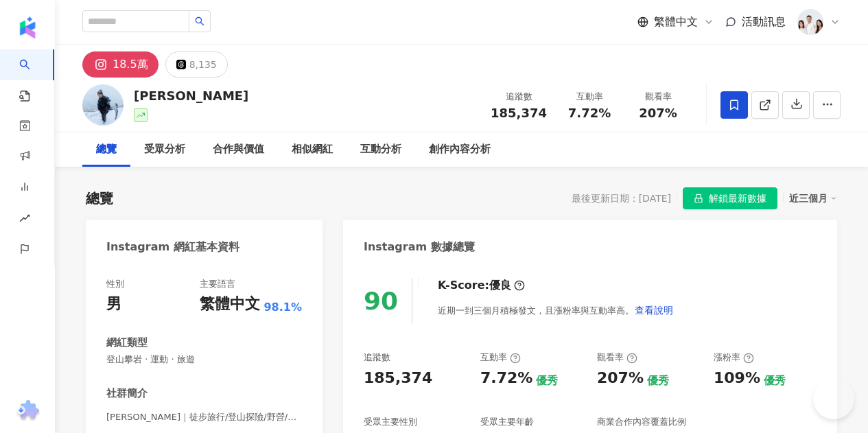 The width and height of the screenshot is (868, 433). Describe the element at coordinates (737, 378) in the screenshot. I see `div: 109%` at that location.